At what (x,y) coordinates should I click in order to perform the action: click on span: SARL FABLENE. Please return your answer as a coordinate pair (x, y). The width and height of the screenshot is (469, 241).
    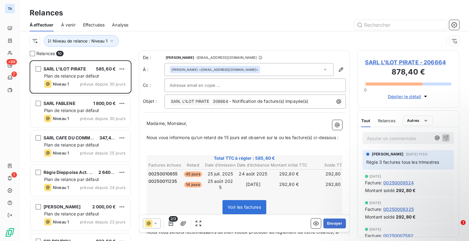
    Looking at the image, I should click on (60, 103).